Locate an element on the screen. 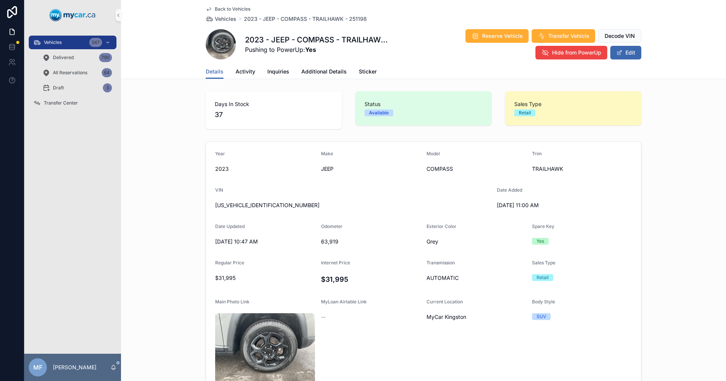 This screenshot has height=381, width=726. span: AUTOMATIC is located at coordinates (476, 278).